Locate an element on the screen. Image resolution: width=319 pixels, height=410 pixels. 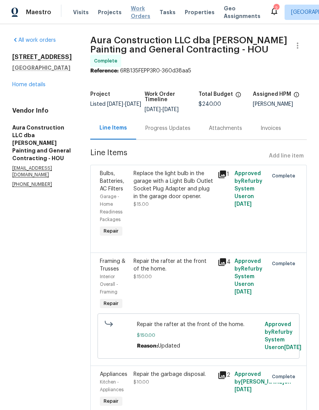
span: Bulbs, Batteries, AC Filters is located at coordinates (112, 181).